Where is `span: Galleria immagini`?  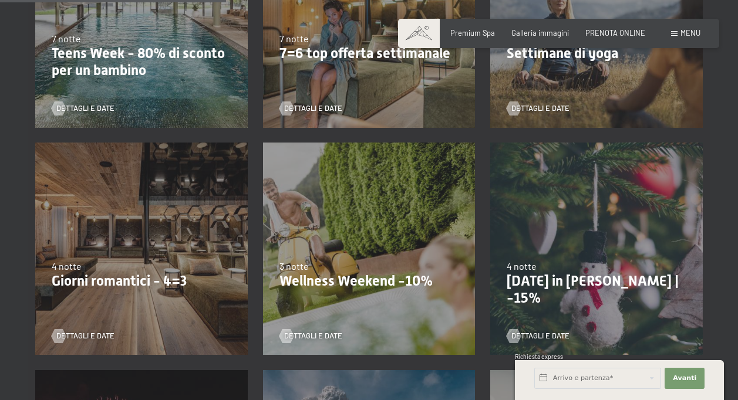
span: Galleria immagini is located at coordinates (540, 33).